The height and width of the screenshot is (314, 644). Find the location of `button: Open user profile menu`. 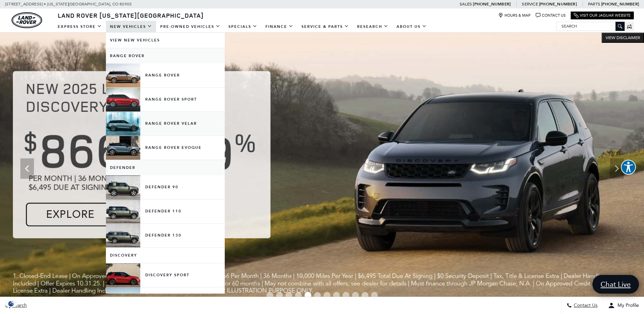

button: Open user profile menu is located at coordinates (623, 305).